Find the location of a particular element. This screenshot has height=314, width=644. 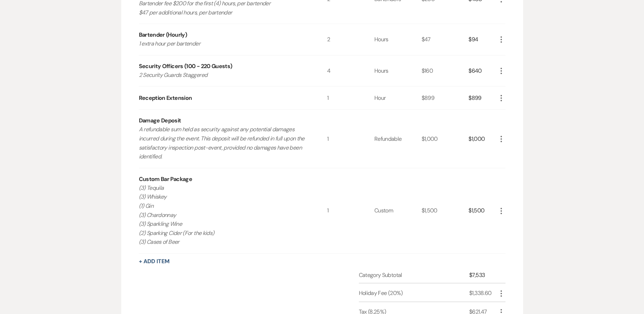

p: (3) Tequila (3) Whiskey (1) Gin (3) Chardonnay (3) Sparkling Wine (2) Sparking Cider (For the kid... is located at coordinates (223, 215).